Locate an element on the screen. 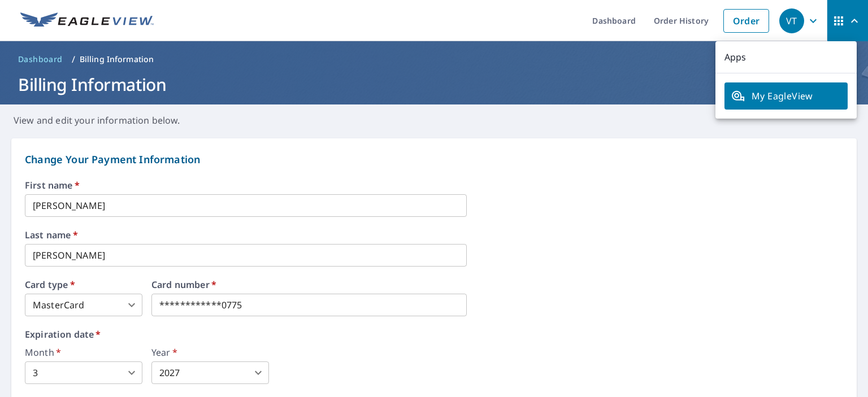 Image resolution: width=868 pixels, height=397 pixels. a: Dashboard is located at coordinates (40, 59).